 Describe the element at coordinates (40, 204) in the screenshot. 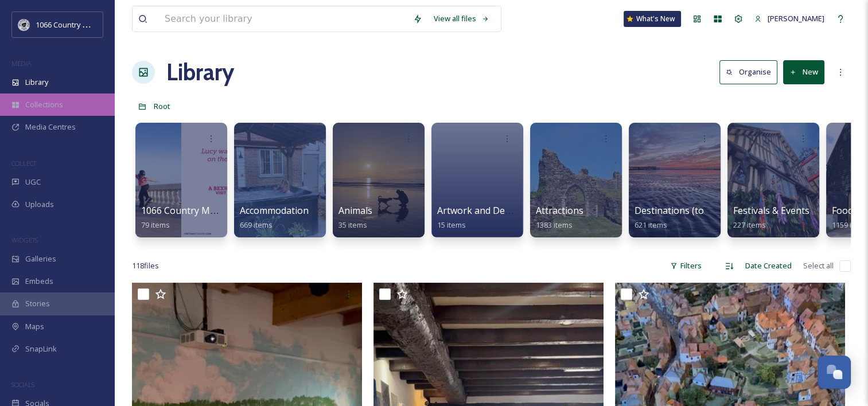

I see `span: Uploads` at that location.